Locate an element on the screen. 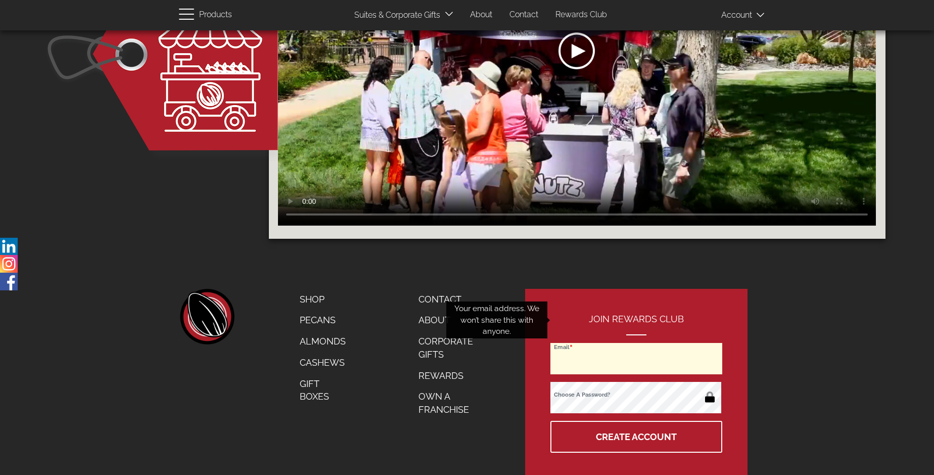  a: Gift Boxes is located at coordinates (322, 390).